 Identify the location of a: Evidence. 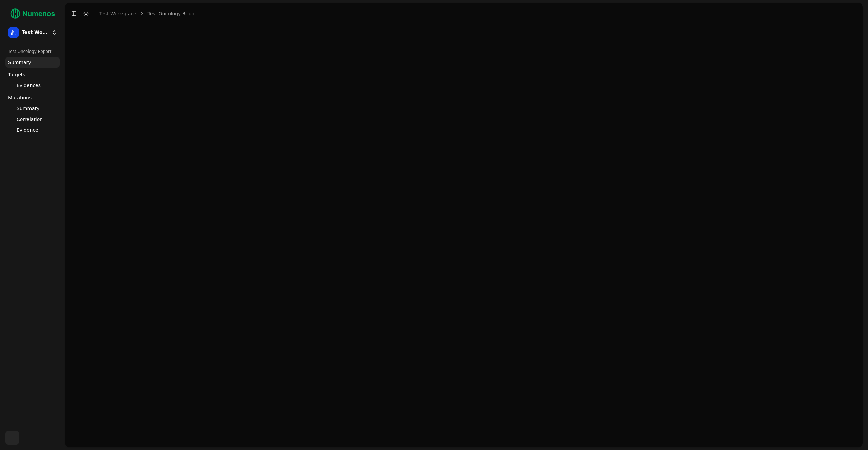
(32, 130).